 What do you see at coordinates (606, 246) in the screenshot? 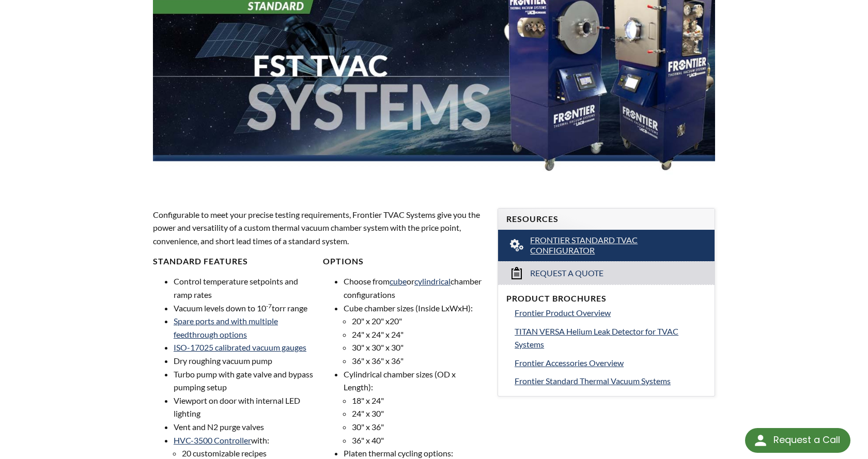
I see `span: Frontier Standard TVAC Configurator` at bounding box center [606, 246].